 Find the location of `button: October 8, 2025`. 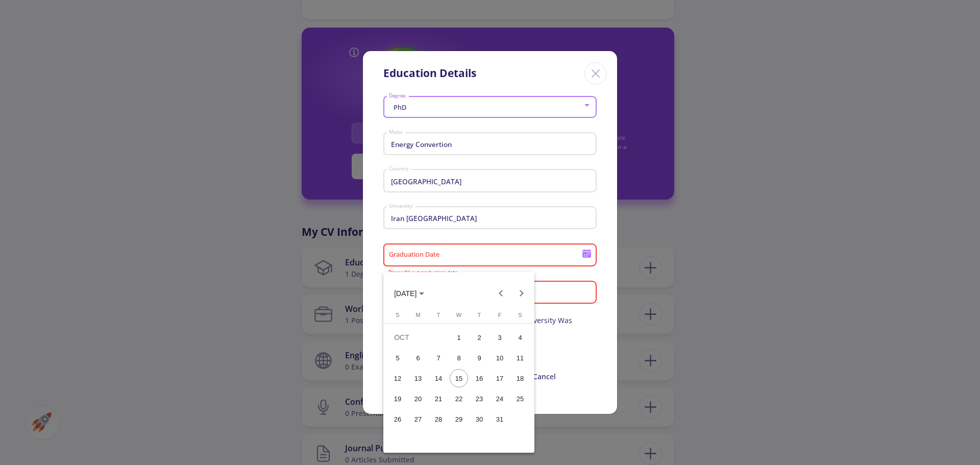

button: October 8, 2025 is located at coordinates (459, 358).